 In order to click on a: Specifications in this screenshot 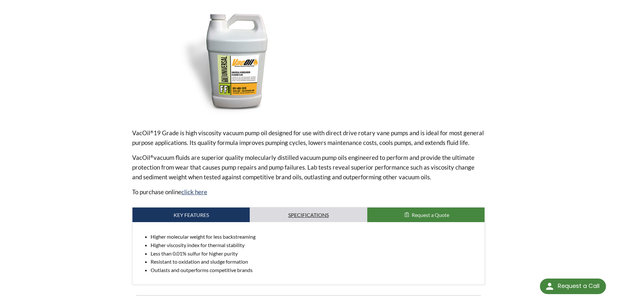, I will do `click(308, 215)`.